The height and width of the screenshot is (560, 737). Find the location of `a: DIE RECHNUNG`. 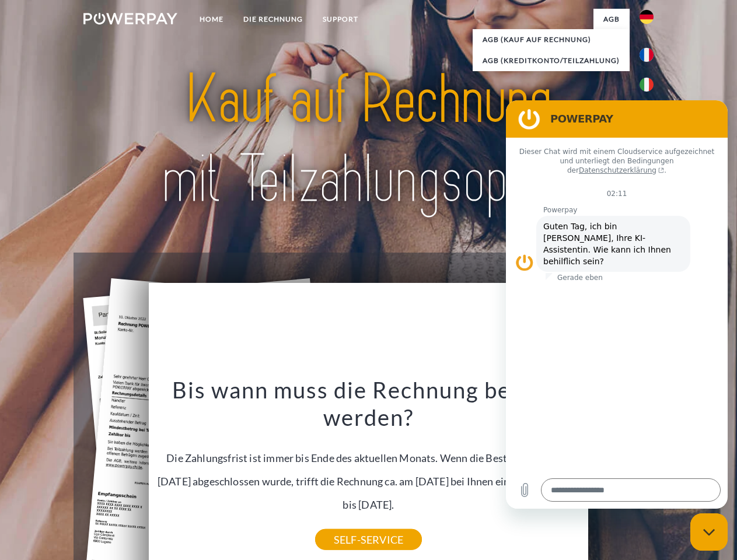

a: DIE RECHNUNG is located at coordinates (273, 19).